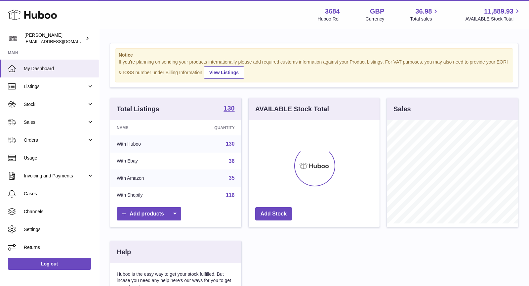  Describe the element at coordinates (229, 108) in the screenshot. I see `strong: 130` at that location.